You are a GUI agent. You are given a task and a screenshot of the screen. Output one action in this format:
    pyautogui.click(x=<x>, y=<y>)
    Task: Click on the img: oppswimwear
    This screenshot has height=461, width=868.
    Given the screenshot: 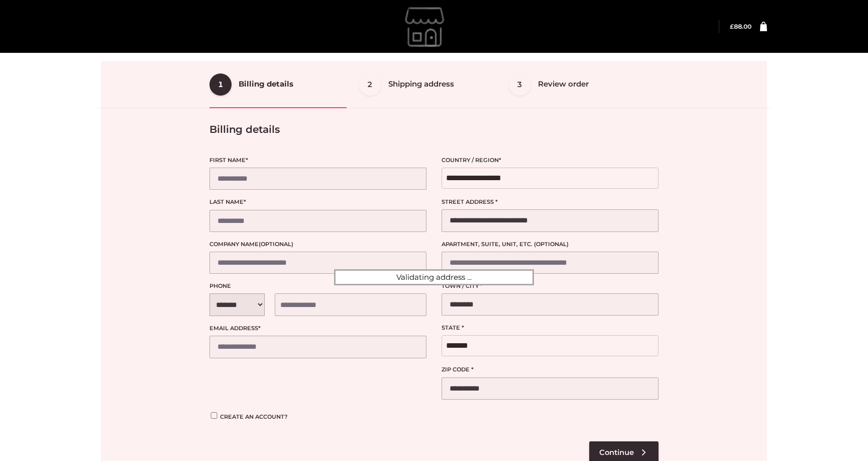 What is the action you would take?
    pyautogui.click(x=426, y=27)
    